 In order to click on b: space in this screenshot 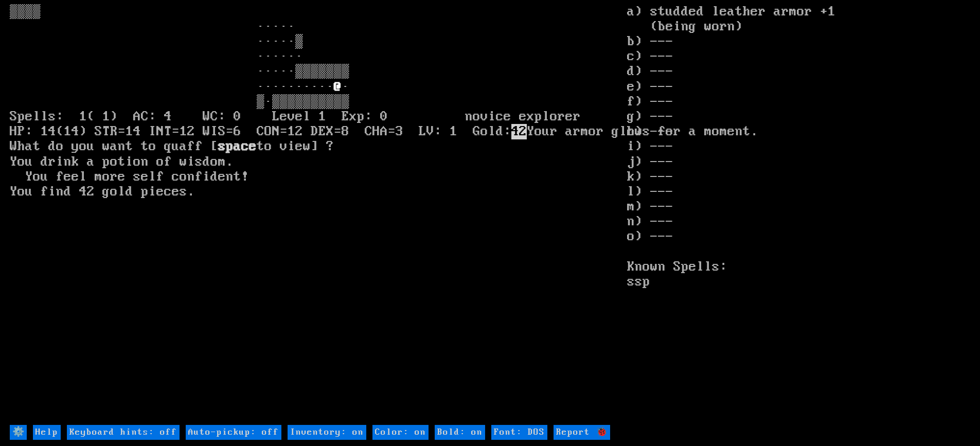, I will do `click(237, 146)`.